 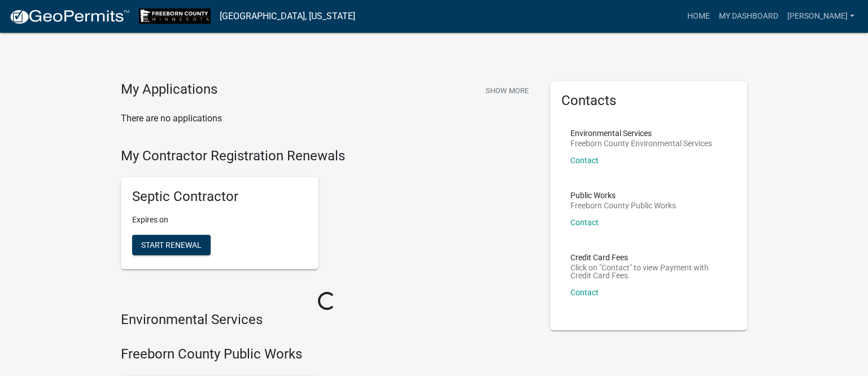 I want to click on p: Freeborn County Public Works, so click(x=623, y=206).